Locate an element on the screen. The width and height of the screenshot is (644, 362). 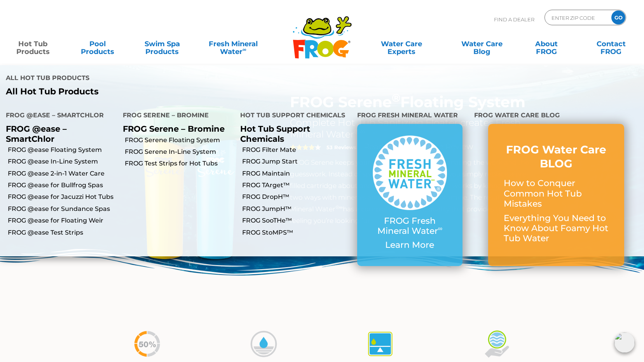
a: FROG @ease Test Strips is located at coordinates (62, 233).